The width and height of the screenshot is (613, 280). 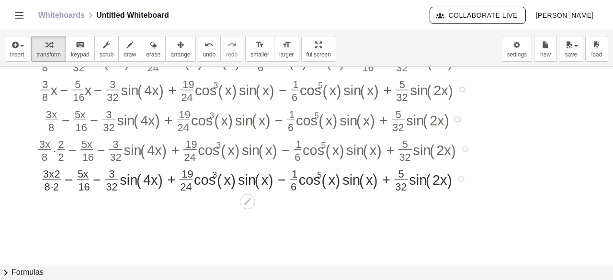 I want to click on button: format_sizesmaller, so click(x=260, y=49).